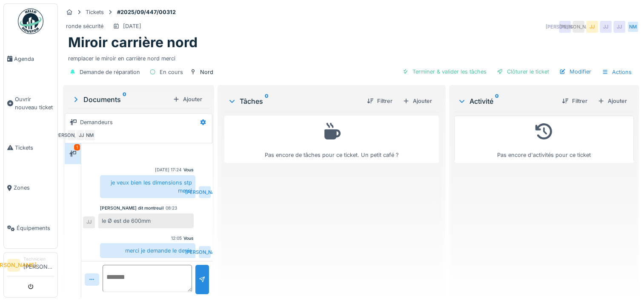 This screenshot has height=301, width=644. What do you see at coordinates (444, 71) in the screenshot?
I see `div: Terminer & valider les tâches` at bounding box center [444, 71].